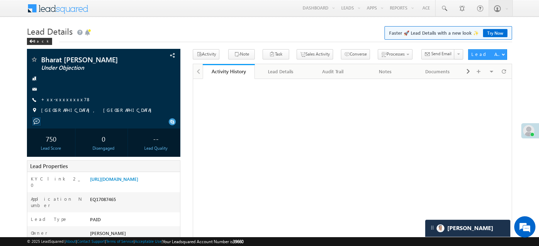 This screenshot has width=539, height=246. I want to click on a: Documents, so click(437, 72).